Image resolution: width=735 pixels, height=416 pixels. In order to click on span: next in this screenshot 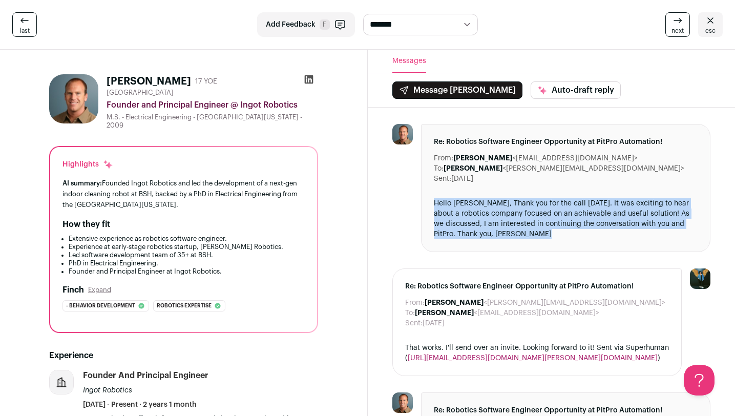, I will do `click(677, 31)`.